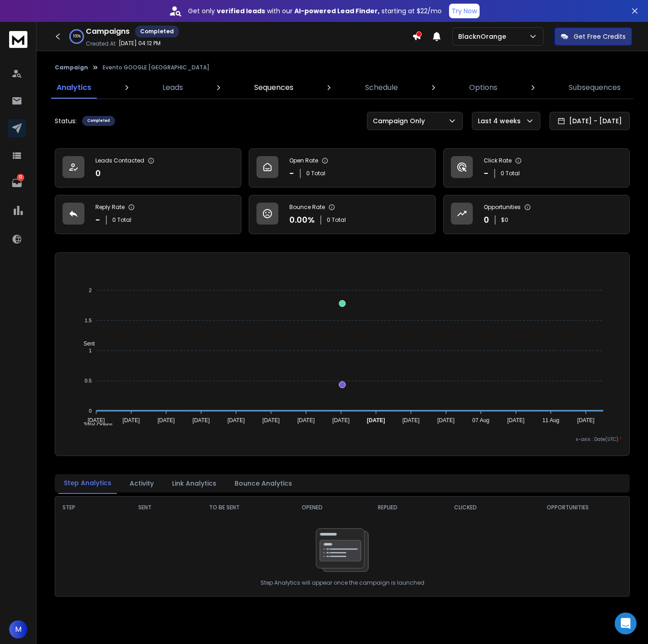 Image resolution: width=648 pixels, height=644 pixels. What do you see at coordinates (94, 425) in the screenshot?
I see `span: Total Opens` at bounding box center [94, 425].